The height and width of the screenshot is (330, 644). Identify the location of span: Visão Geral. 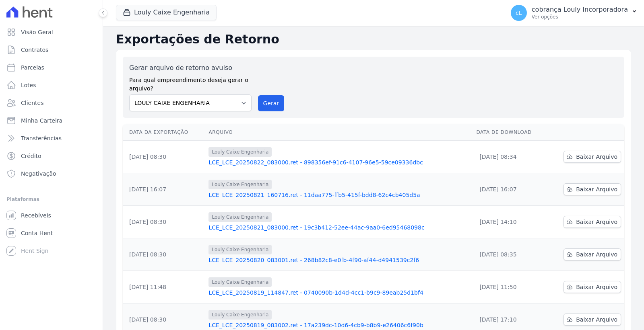
(37, 32).